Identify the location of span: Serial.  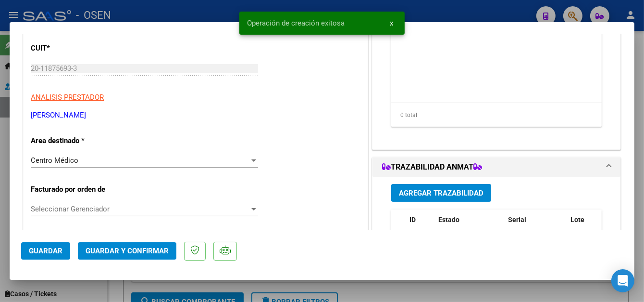
(517, 219).